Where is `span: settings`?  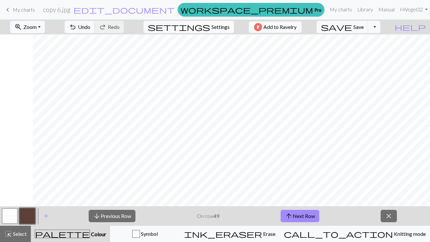
span: settings is located at coordinates (179, 27).